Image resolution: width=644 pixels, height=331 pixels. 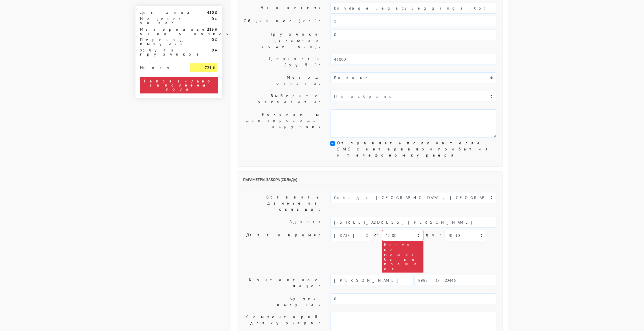 What do you see at coordinates (434, 235) in the screenshot?
I see `label: до:` at bounding box center [434, 235].